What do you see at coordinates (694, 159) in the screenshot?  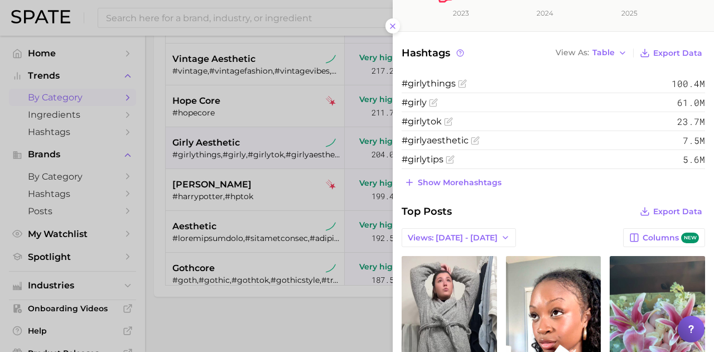 I see `span: 5.6m` at bounding box center [694, 159].